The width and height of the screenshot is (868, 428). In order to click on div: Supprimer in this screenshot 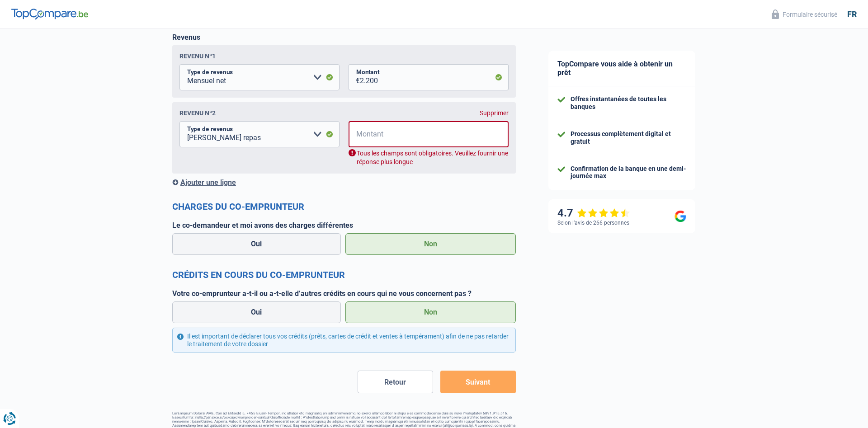, I will do `click(494, 113)`.